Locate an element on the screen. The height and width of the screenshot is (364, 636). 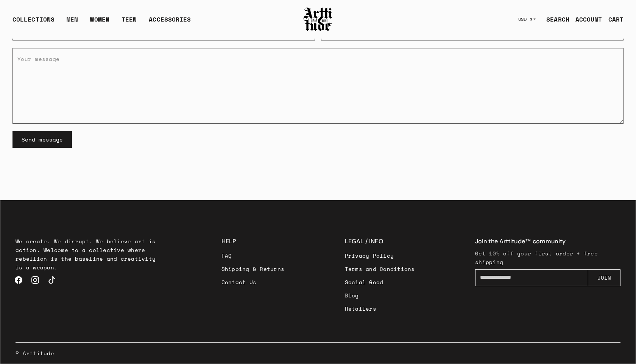
button: USD $ is located at coordinates (527, 20).